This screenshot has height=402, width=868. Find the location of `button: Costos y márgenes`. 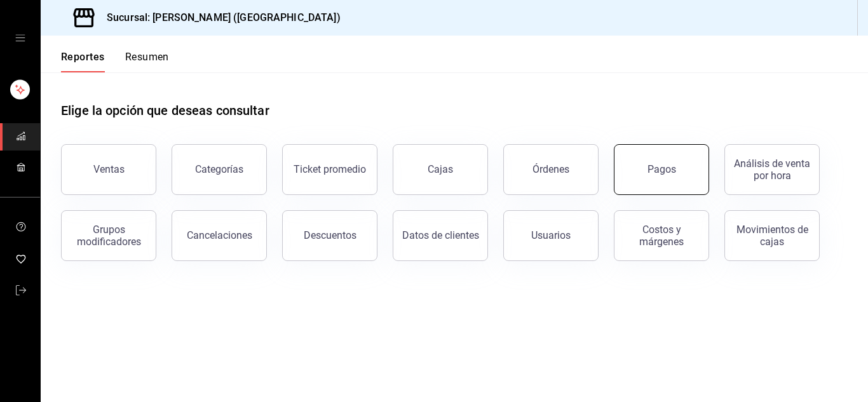

button: Costos y márgenes is located at coordinates (661, 235).